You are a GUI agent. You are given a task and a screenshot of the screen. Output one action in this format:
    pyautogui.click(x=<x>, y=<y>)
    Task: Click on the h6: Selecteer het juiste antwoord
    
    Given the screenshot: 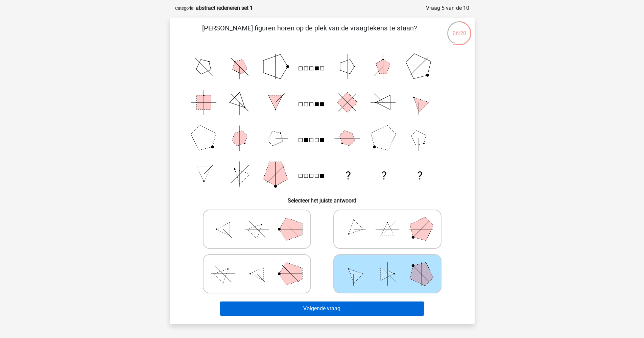 What is the action you would take?
    pyautogui.click(x=322, y=198)
    